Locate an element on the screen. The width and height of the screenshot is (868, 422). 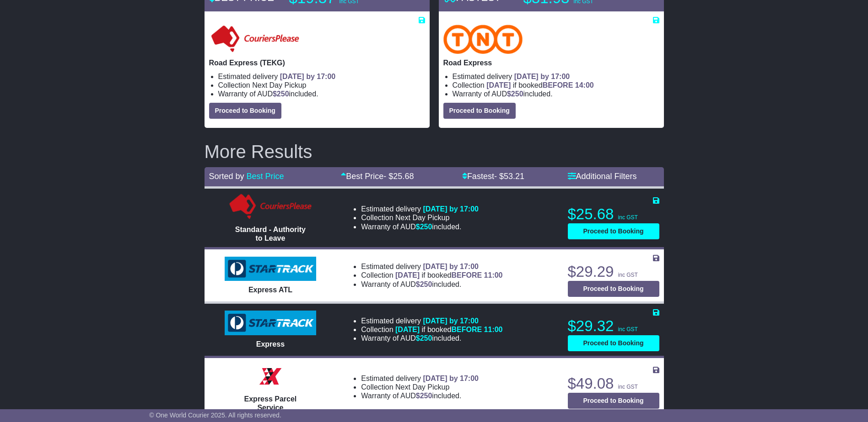
img: CouriersPlease: Road Express (TEKG) is located at coordinates (255, 39).